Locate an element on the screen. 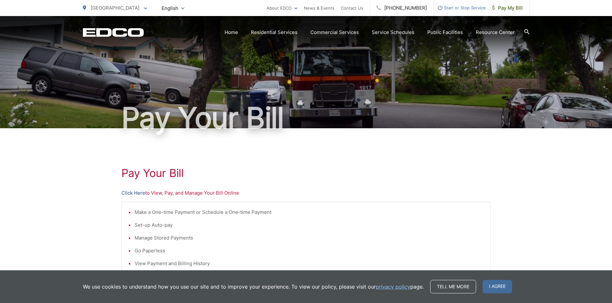  a: Residential Services is located at coordinates (274, 32).